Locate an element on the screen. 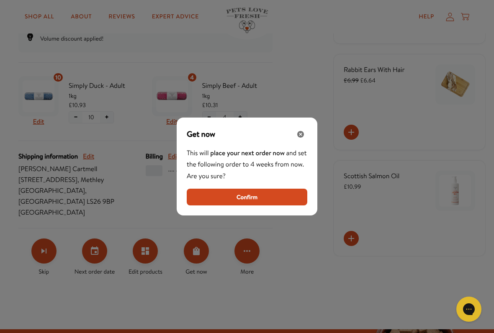 This screenshot has width=494, height=333. button: Gorgias live chat is located at coordinates (17, 16).